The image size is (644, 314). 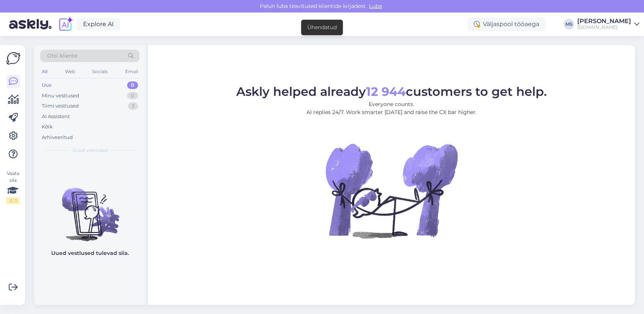 What do you see at coordinates (391, 91) in the screenshot?
I see `span: Askly helped already customers to get help.` at bounding box center [391, 91].